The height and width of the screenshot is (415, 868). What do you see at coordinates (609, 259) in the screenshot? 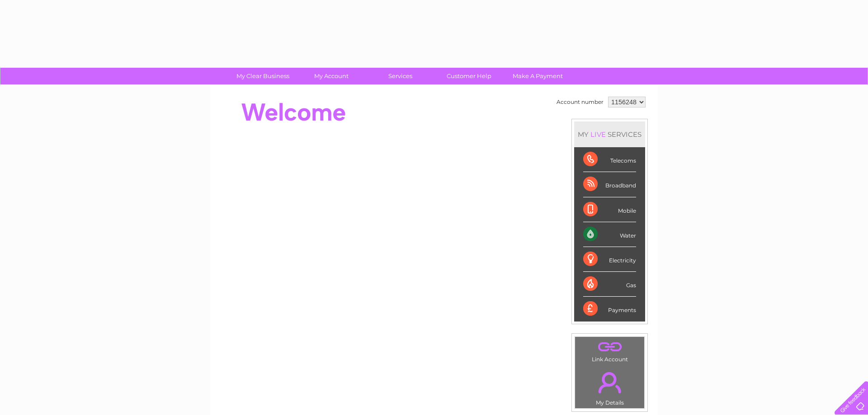
I see `div: Electricity` at bounding box center [609, 259].